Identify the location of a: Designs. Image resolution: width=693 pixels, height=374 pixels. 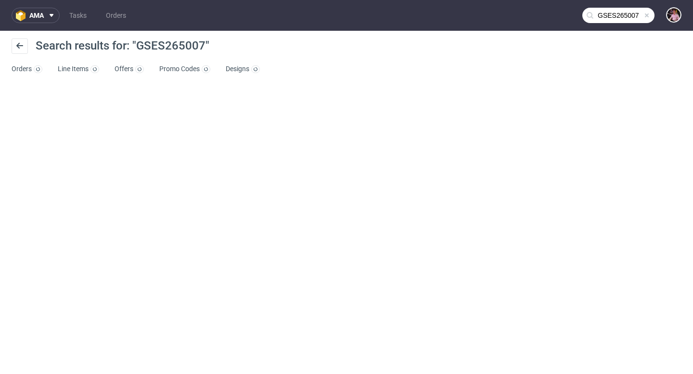
(243, 69).